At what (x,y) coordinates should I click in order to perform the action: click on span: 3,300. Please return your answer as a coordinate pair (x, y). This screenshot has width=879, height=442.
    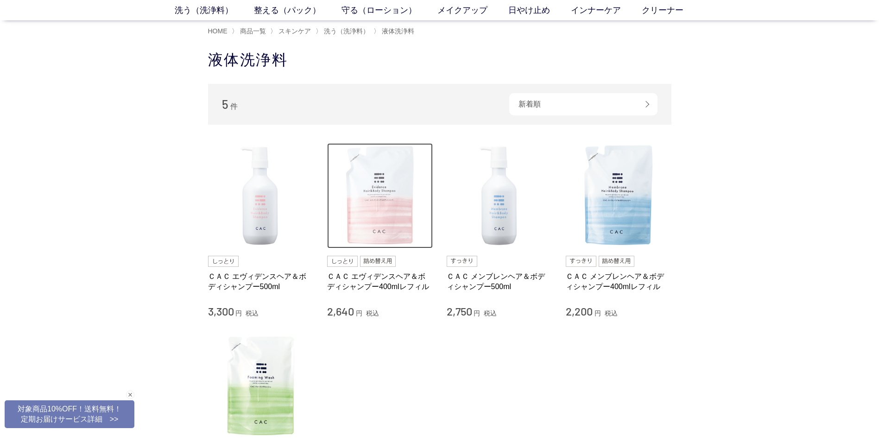
    Looking at the image, I should click on (221, 311).